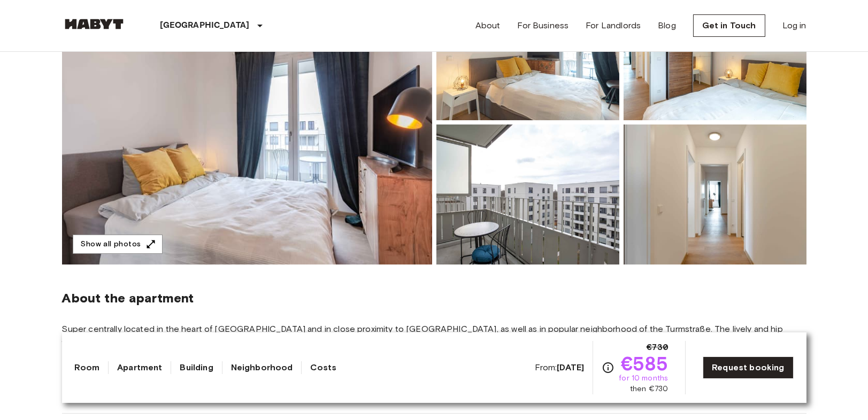 This screenshot has width=868, height=420. I want to click on a: For Business, so click(543, 26).